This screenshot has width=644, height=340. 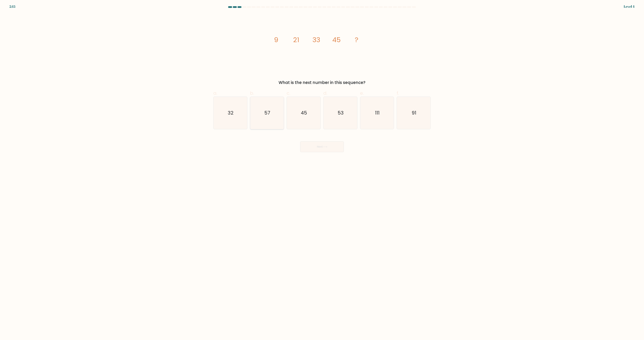 What do you see at coordinates (252, 93) in the screenshot?
I see `span: b.` at bounding box center [252, 93].